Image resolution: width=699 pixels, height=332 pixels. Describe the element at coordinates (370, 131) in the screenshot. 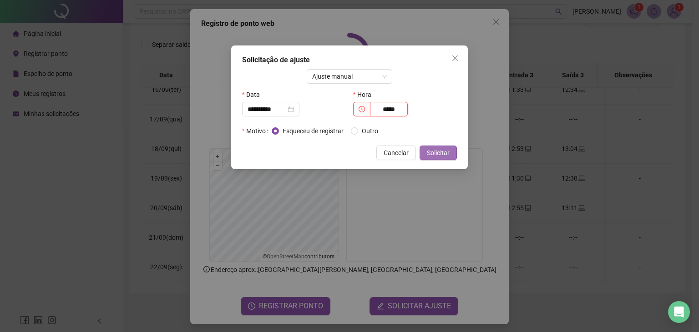

I see `span: Outro` at that location.